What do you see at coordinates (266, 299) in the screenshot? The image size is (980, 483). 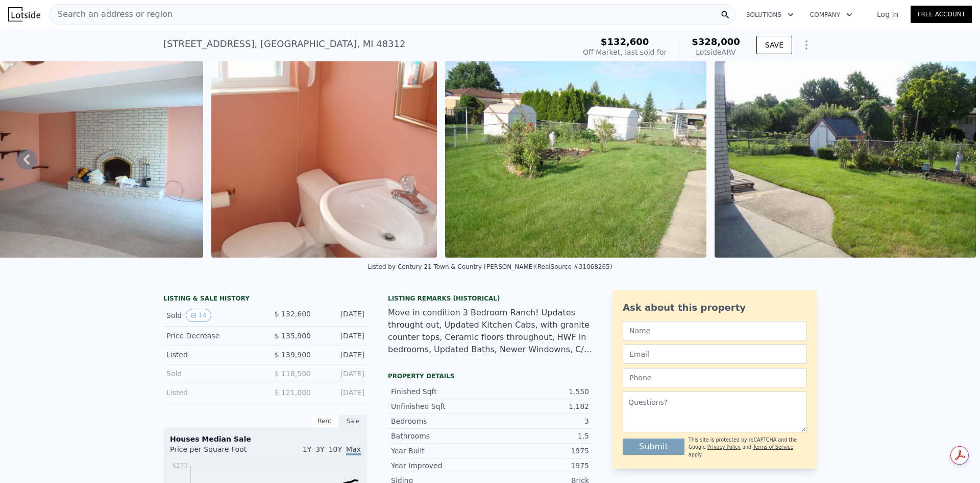 I see `div: LISTING & SALE HISTORY` at bounding box center [266, 299].